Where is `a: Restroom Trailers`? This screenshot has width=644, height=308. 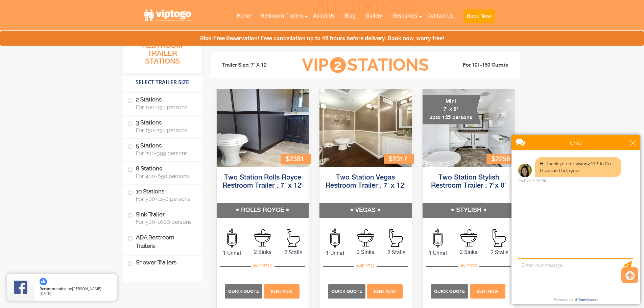 a: Restroom Trailers is located at coordinates (282, 16).